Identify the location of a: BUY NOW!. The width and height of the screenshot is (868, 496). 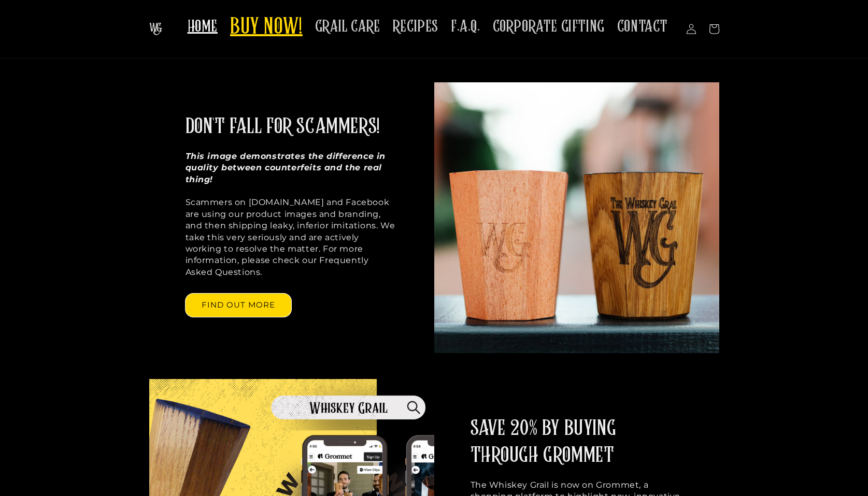
(266, 27).